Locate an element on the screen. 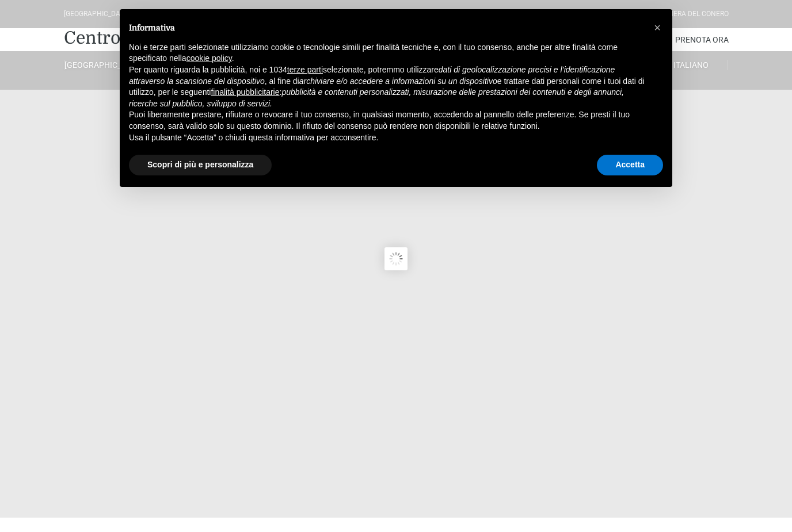 This screenshot has height=532, width=792. button: terze parti is located at coordinates (305, 70).